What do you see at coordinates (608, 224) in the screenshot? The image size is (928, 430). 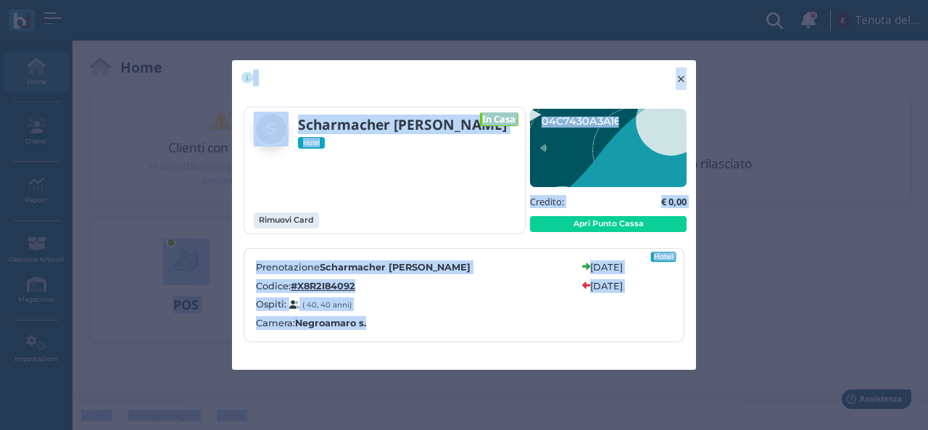 I see `button: Apri Punto Cassa` at bounding box center [608, 224].